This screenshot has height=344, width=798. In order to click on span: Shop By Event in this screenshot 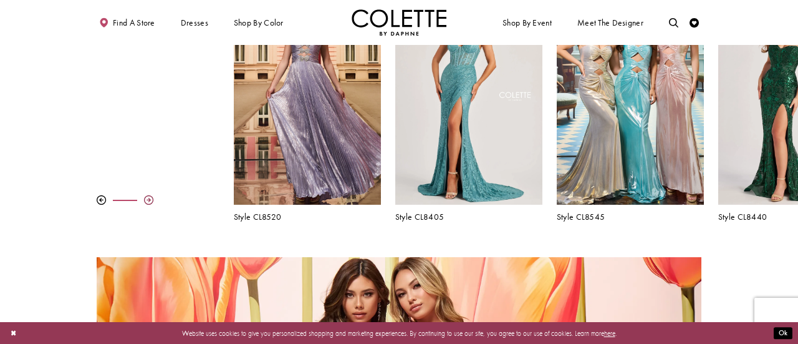, I will do `click(527, 22)`.